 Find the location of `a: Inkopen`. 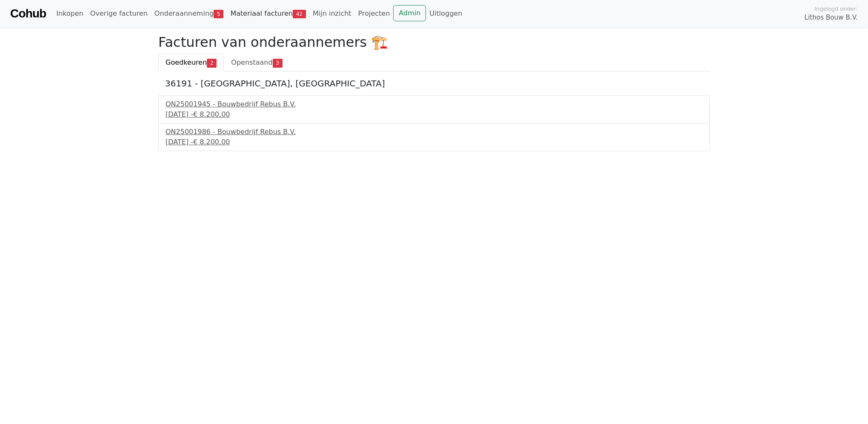

a: Inkopen is located at coordinates (70, 13).